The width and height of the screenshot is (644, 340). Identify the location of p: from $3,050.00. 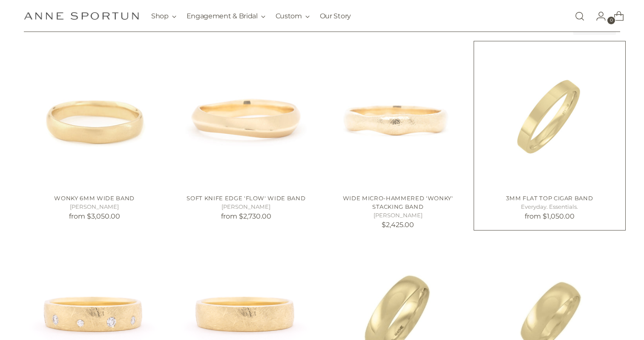
(94, 216).